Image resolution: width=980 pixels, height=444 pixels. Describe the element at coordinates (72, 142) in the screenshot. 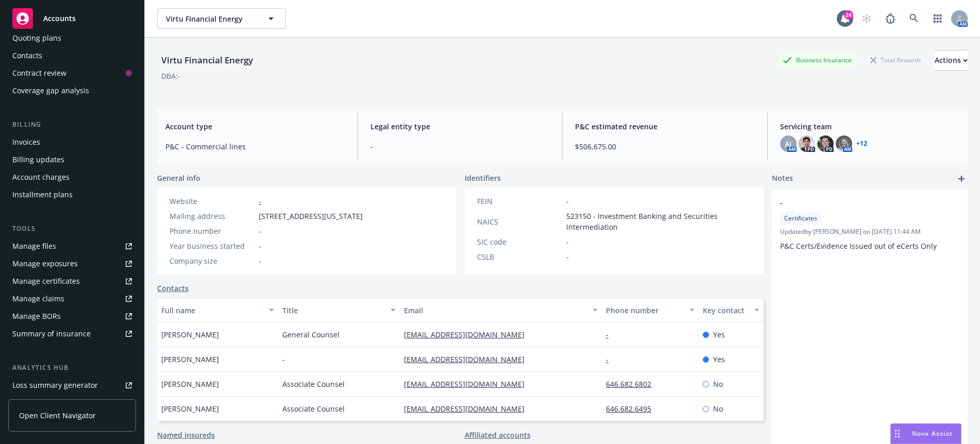

I see `a: Invoices` at that location.